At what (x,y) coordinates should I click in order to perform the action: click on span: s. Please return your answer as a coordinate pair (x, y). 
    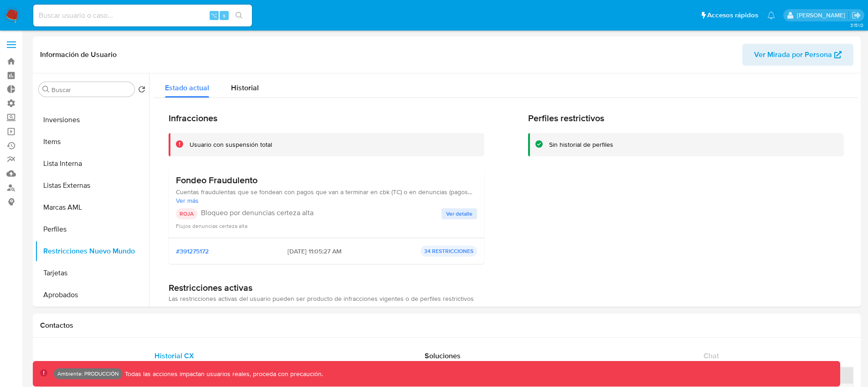
    Looking at the image, I should click on (224, 15).